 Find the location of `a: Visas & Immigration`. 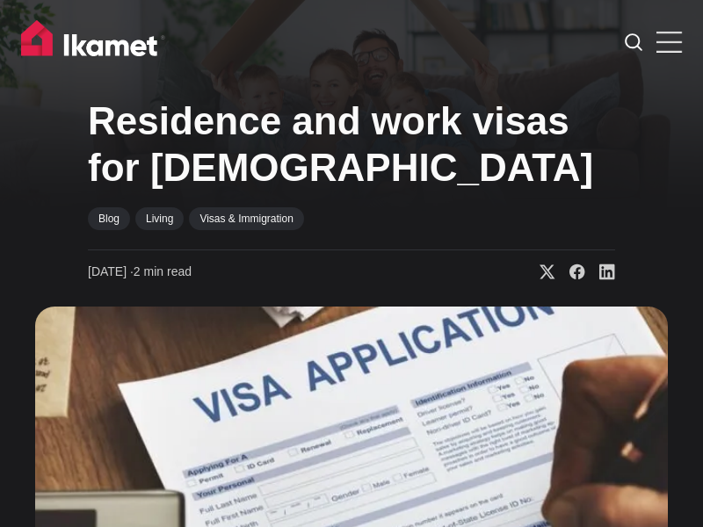

a: Visas & Immigration is located at coordinates (246, 219).